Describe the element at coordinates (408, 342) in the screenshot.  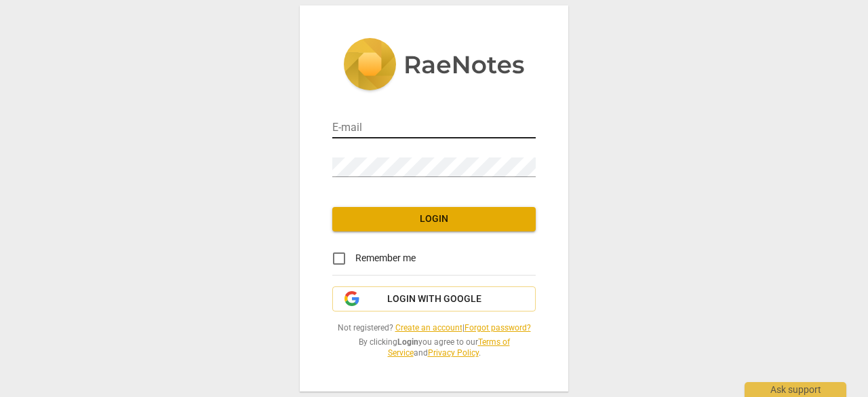
I see `b: Login` at that location.